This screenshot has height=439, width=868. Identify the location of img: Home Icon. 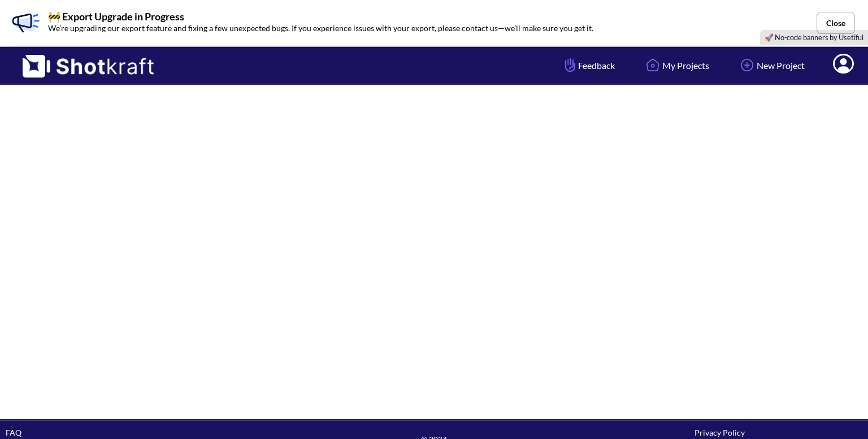
(652, 65).